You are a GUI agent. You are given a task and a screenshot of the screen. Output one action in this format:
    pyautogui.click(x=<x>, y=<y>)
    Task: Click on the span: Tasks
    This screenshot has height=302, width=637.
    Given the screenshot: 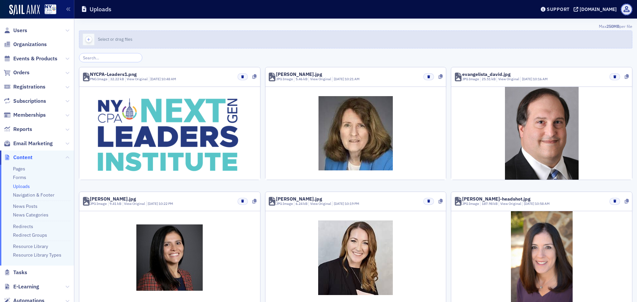 What is the action you would take?
    pyautogui.click(x=20, y=273)
    